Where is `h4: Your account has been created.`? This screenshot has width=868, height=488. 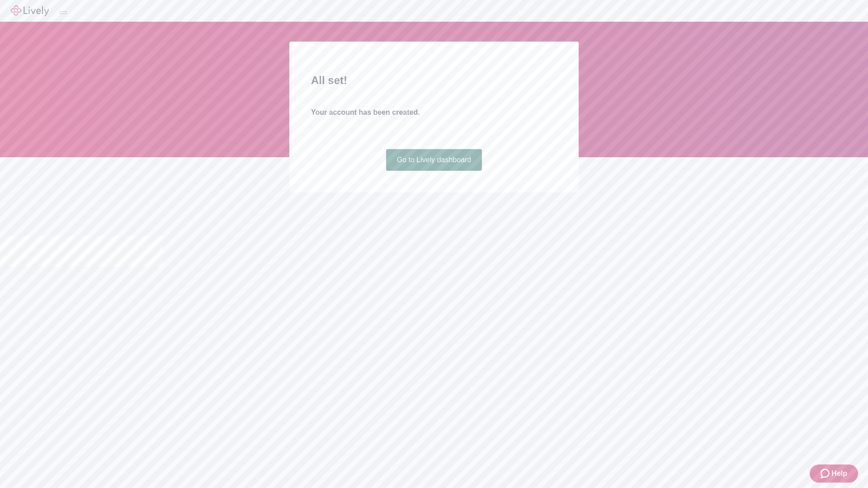
h4: Your account has been created. is located at coordinates (434, 113).